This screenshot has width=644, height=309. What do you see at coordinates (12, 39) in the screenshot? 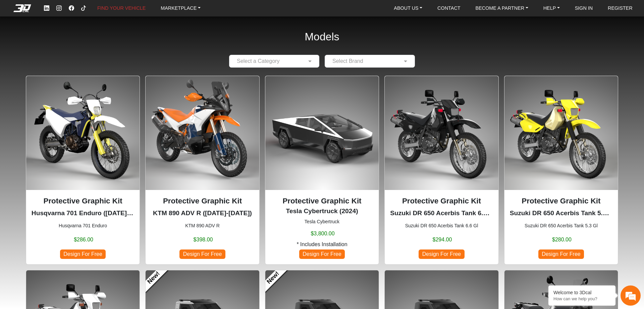
I see `div: Navigation go back` at bounding box center [12, 39].